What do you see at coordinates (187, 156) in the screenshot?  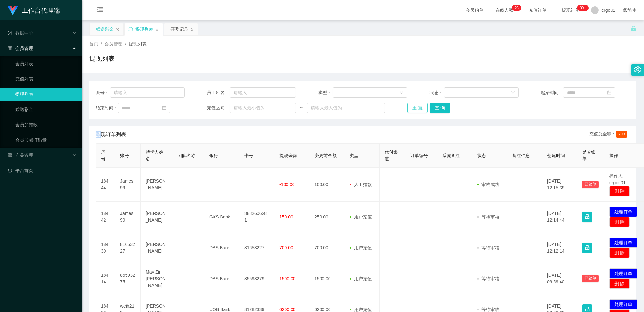 I see `span: 团队名称` at bounding box center [187, 156].